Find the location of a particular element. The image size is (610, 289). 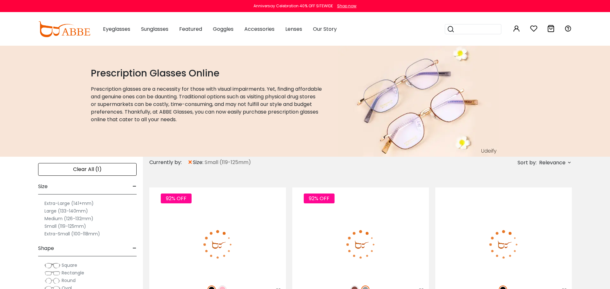

span: size: is located at coordinates (199, 163).